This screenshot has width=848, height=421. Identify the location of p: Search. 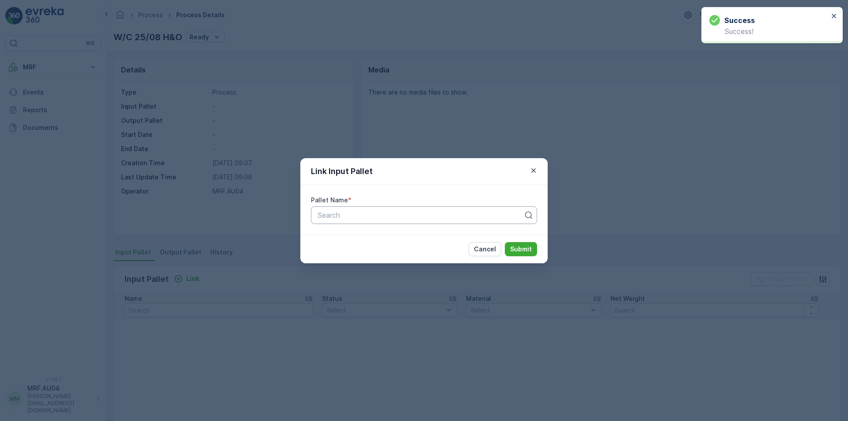
(420, 215).